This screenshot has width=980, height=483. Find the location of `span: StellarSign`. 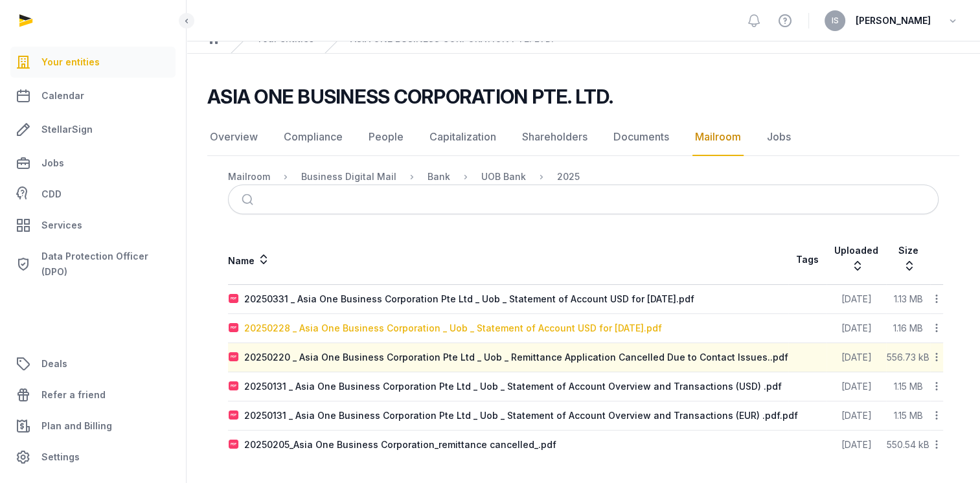

span: StellarSign is located at coordinates (66, 130).